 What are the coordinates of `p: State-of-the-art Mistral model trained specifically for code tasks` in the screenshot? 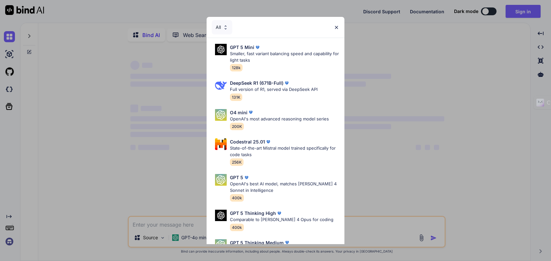 It's located at (284, 151).